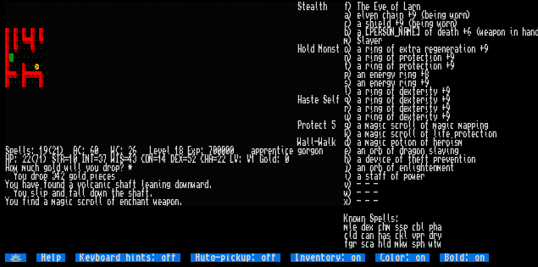 This screenshot has width=538, height=267. Describe the element at coordinates (130, 193) in the screenshot. I see `div: s` at that location.